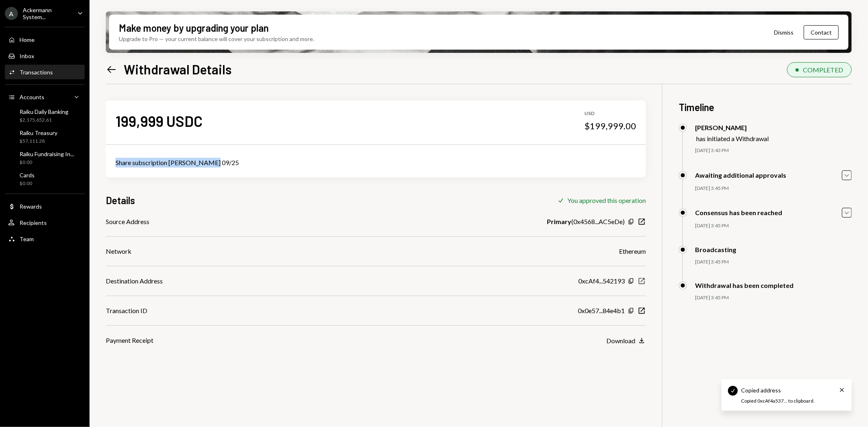 The height and width of the screenshot is (427, 868). I want to click on div: $199,999.00, so click(610, 126).